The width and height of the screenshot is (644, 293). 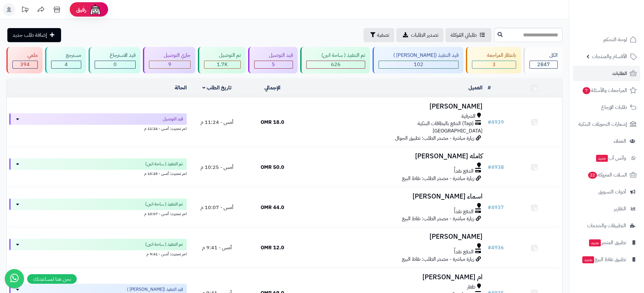 I want to click on a: الطلبات, so click(x=607, y=73).